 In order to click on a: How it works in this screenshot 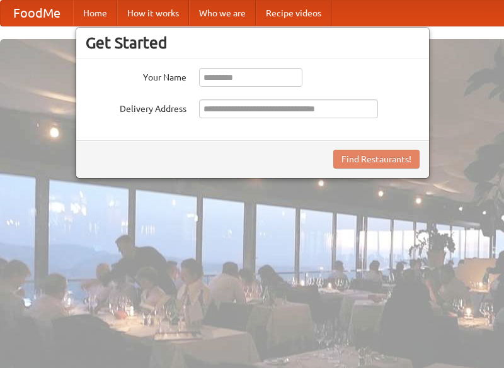, I will do `click(153, 13)`.